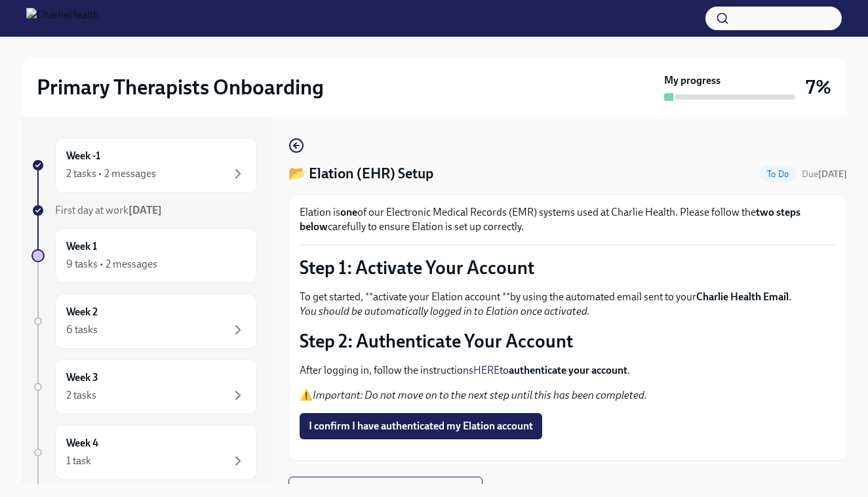  I want to click on p: Step 2: Authenticate Your Account, so click(567, 341).